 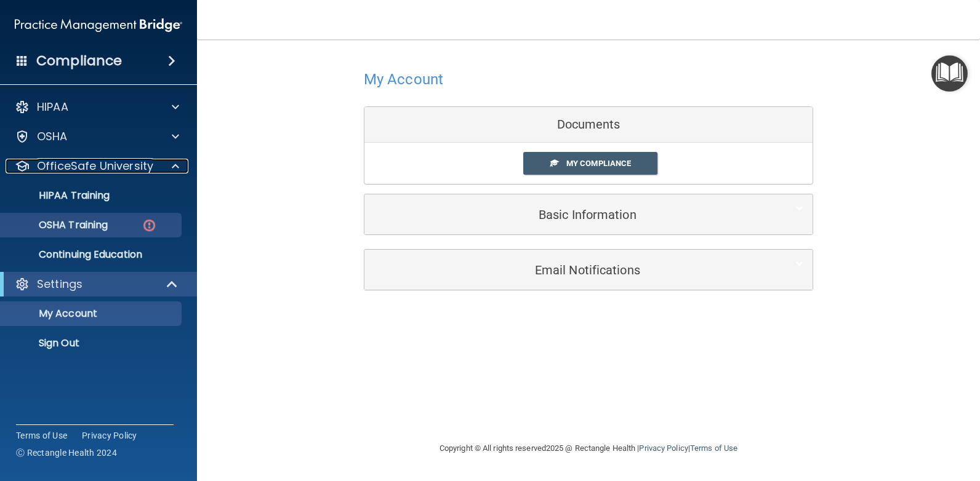 I want to click on a: OfficeSafe University, so click(x=97, y=166).